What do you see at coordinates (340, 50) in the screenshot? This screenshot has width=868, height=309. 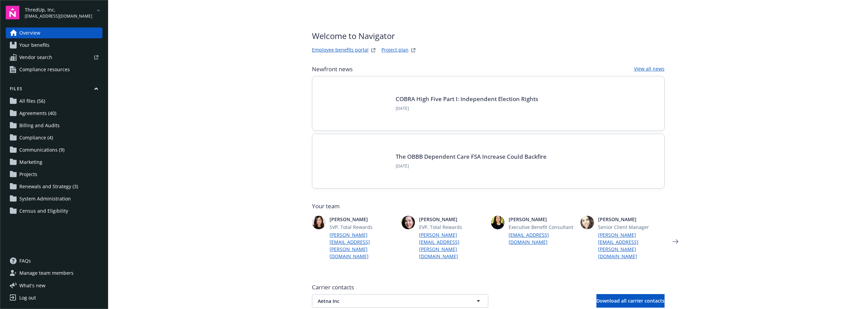 I see `a: Employee benefits portal` at bounding box center [340, 50].